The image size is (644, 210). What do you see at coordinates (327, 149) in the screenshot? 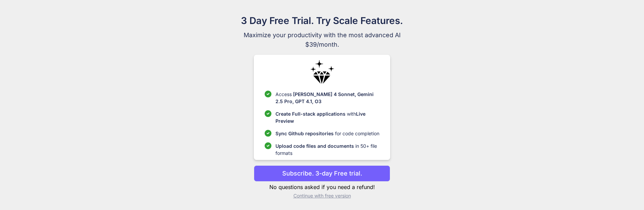
I see `p: in 50+ file formats` at bounding box center [327, 149].